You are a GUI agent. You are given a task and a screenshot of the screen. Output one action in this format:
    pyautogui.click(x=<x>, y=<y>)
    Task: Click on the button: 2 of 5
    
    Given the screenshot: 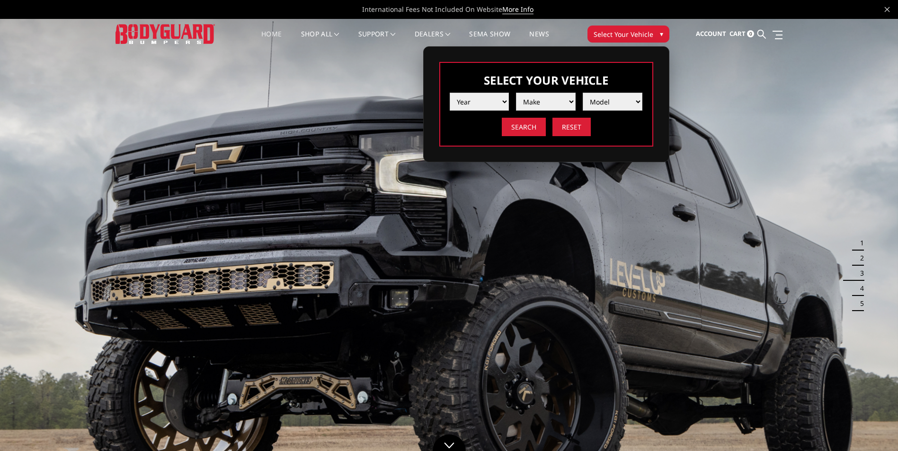 What is the action you would take?
    pyautogui.click(x=859, y=258)
    